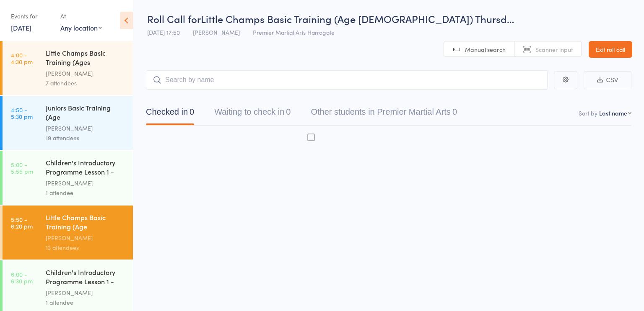  I want to click on div: 7 attendees, so click(85, 83).